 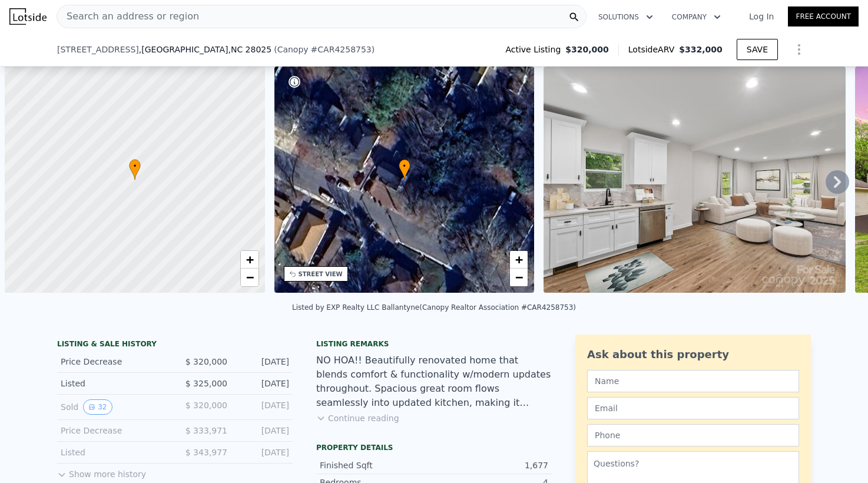 I want to click on button: SAVE, so click(x=757, y=50).